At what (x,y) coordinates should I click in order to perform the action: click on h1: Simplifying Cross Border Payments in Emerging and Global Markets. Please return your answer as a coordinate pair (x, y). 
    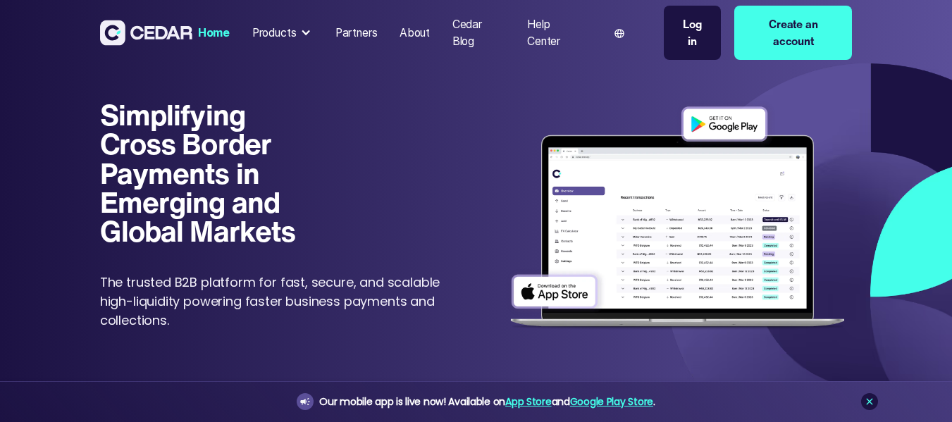
    Looking at the image, I should click on (204, 173).